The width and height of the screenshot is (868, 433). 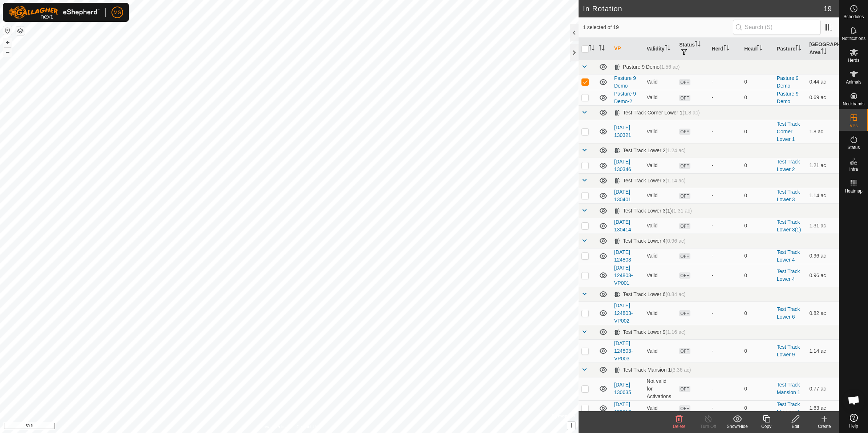 I want to click on button: Map Layers, so click(x=21, y=31).